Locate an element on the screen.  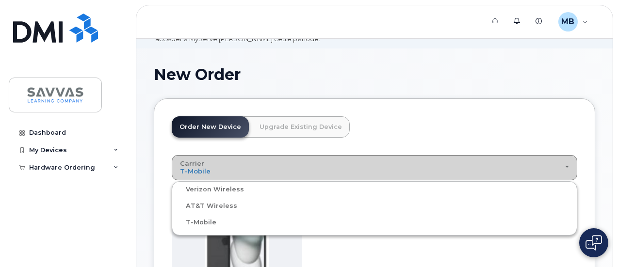
a: Upgrade Existing Device is located at coordinates (301, 127).